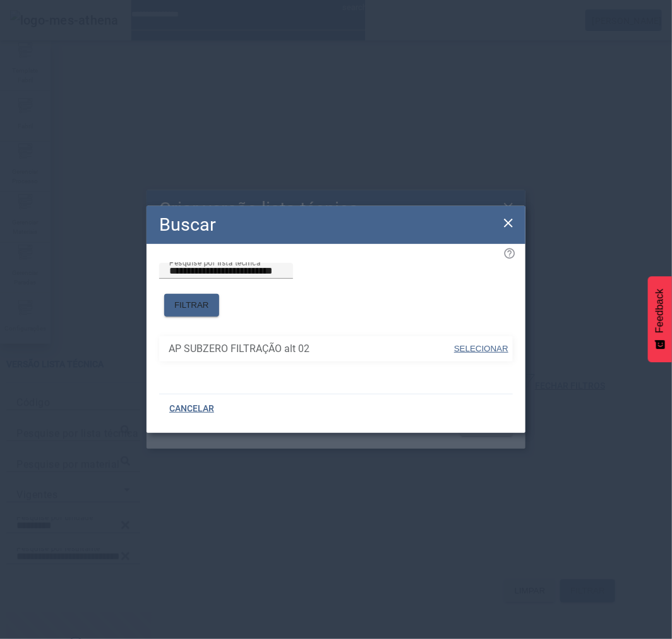 The width and height of the screenshot is (672, 639). What do you see at coordinates (311, 349) in the screenshot?
I see `span: AP SUBZERO FILTRAÇÃO alt 02` at bounding box center [311, 349].